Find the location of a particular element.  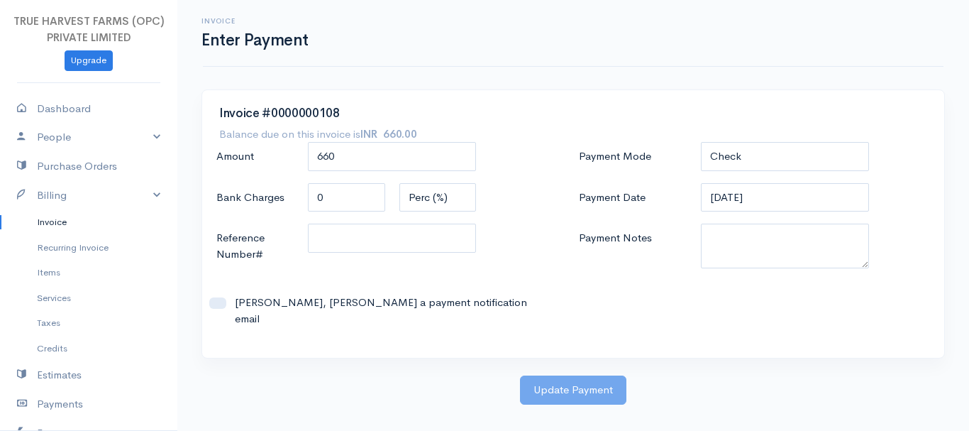

label: Amount is located at coordinates (255, 156).